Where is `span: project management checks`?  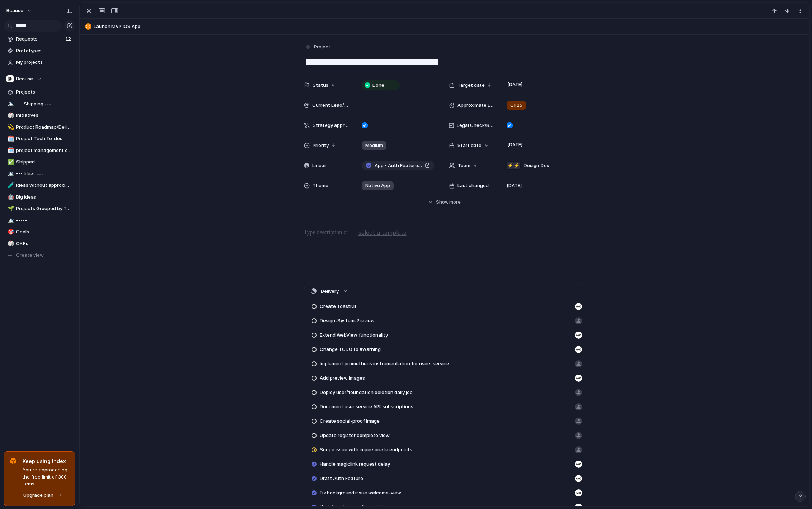 span: project management checks is located at coordinates (44, 151).